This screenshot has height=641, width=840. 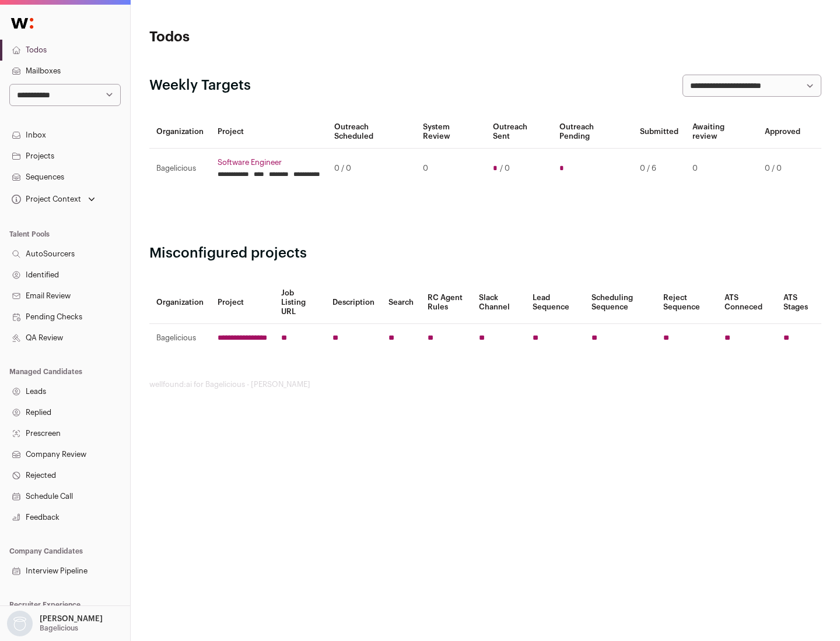 What do you see at coordinates (371, 131) in the screenshot?
I see `th: Outreach Scheduled` at bounding box center [371, 131].